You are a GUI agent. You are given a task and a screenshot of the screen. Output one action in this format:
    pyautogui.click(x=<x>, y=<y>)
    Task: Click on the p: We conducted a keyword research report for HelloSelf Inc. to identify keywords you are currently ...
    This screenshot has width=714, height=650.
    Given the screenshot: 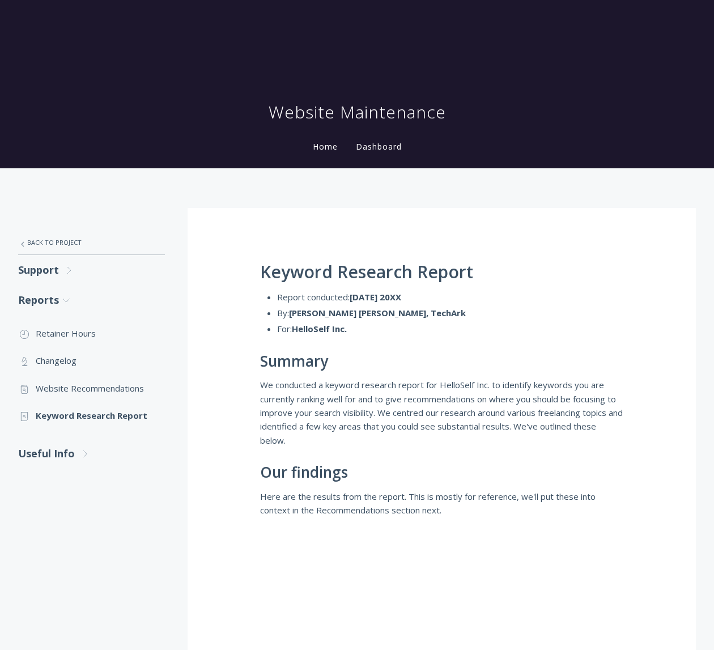 What is the action you would take?
    pyautogui.click(x=442, y=413)
    